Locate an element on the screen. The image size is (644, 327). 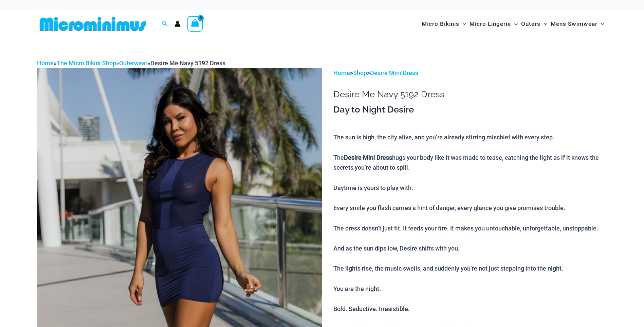
a: OutersMenu ToggleMenu Toggle is located at coordinates (534, 24).